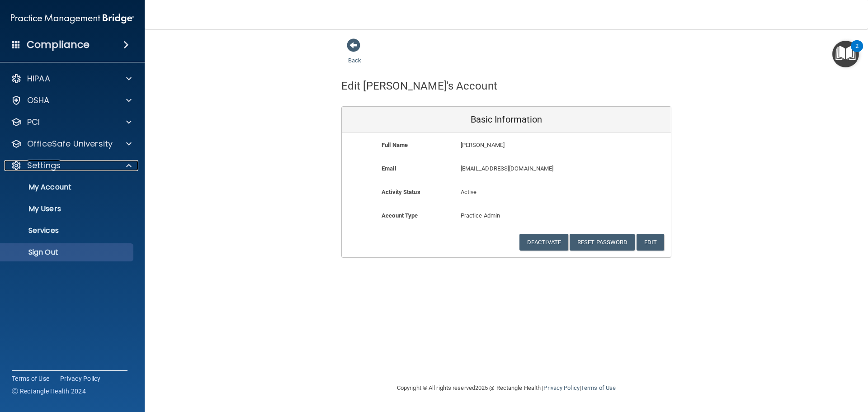 This screenshot has height=412, width=868. What do you see at coordinates (67, 187) in the screenshot?
I see `p: My Account` at bounding box center [67, 187].